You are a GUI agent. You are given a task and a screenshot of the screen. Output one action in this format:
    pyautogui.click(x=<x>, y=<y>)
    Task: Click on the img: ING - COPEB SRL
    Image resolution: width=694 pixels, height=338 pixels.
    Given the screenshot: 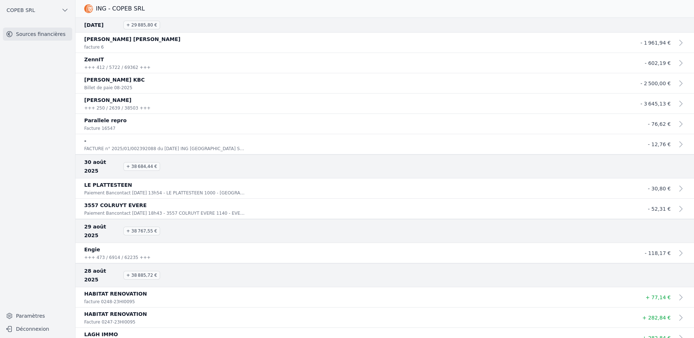 What is the action you would take?
    pyautogui.click(x=89, y=9)
    